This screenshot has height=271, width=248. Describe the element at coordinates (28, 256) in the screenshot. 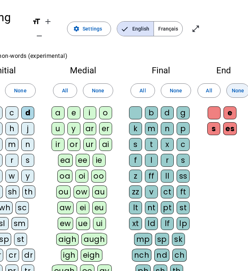

I see `div: dr` at that location.